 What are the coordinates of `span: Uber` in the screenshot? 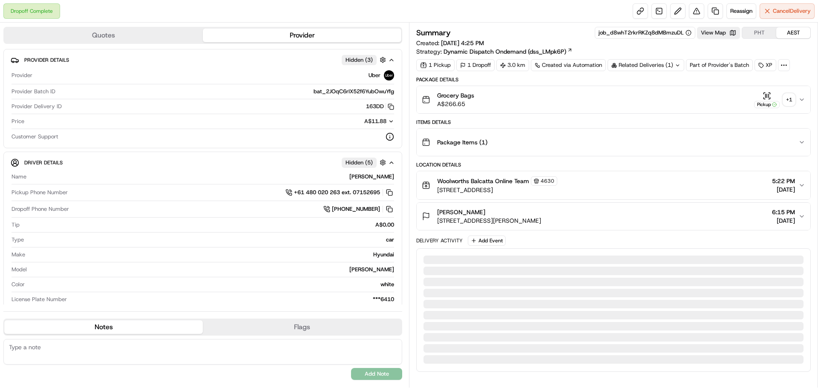 It's located at (374, 75).